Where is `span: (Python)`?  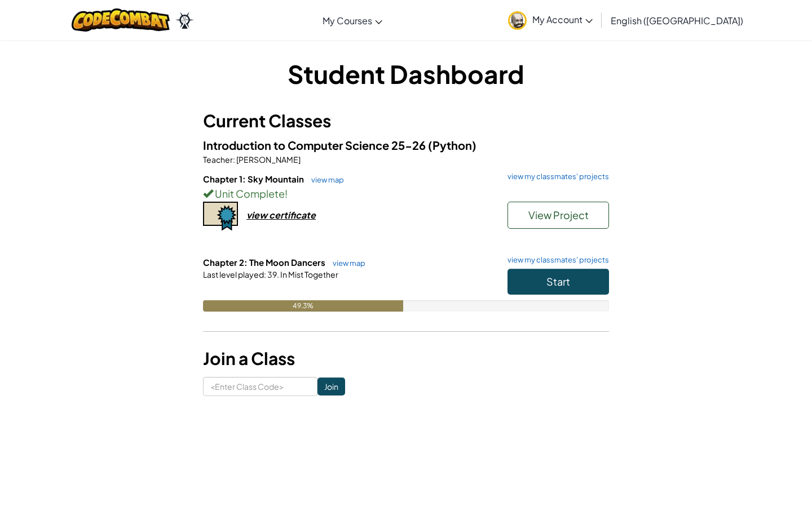
span: (Python) is located at coordinates (452, 145).